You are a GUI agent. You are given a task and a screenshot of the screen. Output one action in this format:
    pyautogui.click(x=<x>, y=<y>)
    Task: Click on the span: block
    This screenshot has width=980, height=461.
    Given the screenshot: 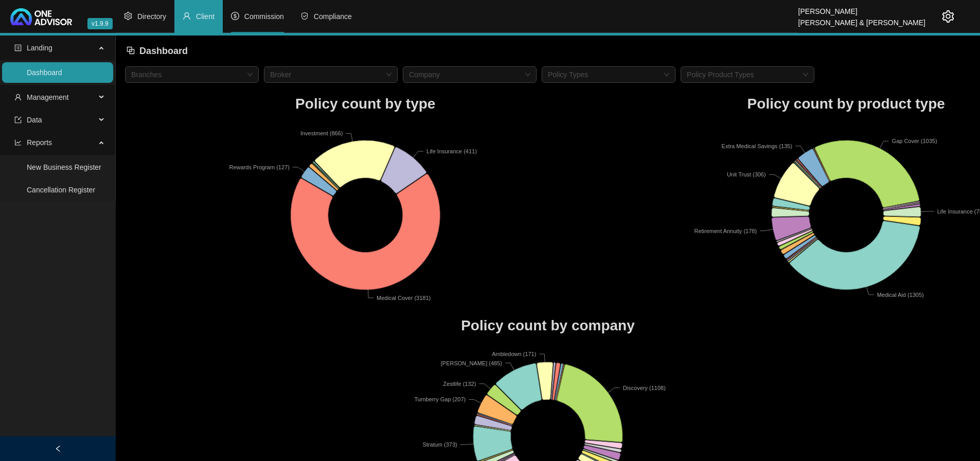 What is the action you would take?
    pyautogui.click(x=130, y=50)
    